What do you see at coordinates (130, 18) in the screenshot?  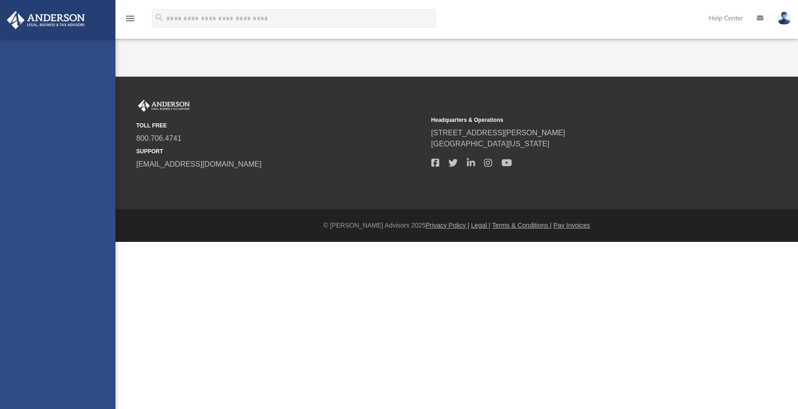 I see `i: menu` at bounding box center [130, 18].